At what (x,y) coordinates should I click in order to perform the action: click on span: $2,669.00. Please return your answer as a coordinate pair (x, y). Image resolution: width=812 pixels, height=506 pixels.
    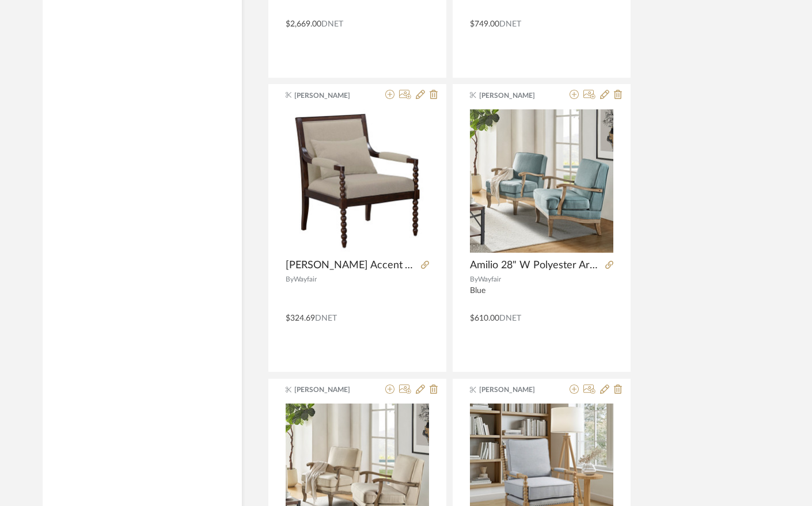
    Looking at the image, I should click on (303, 24).